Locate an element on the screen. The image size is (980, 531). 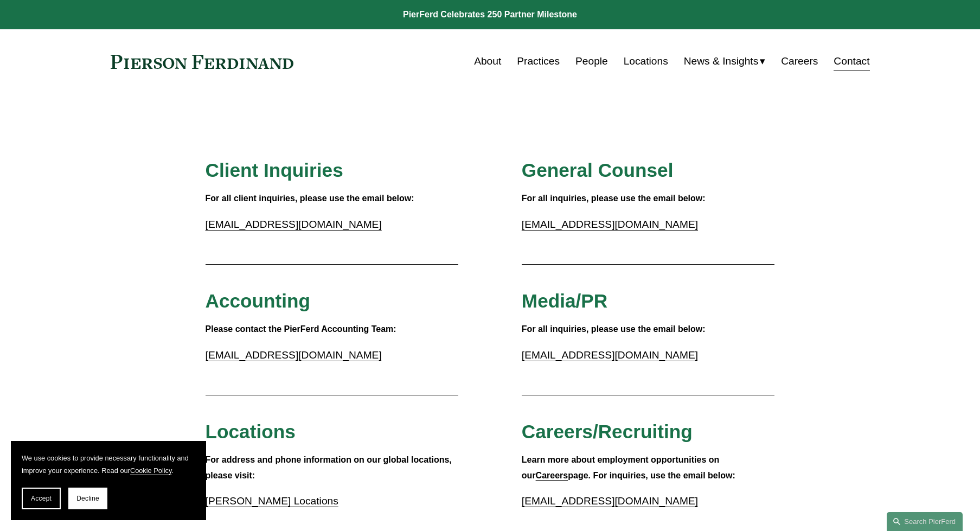
a: Cookie Policy is located at coordinates (151, 471).